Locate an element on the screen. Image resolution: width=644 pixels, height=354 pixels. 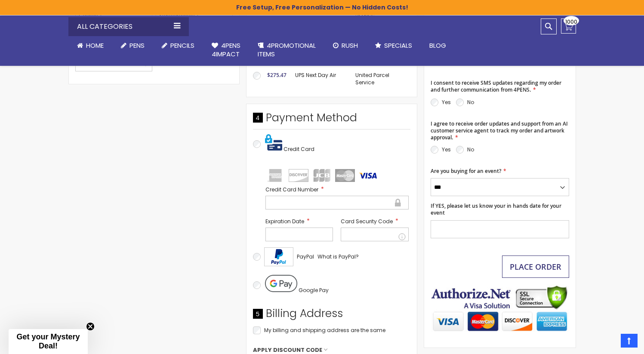
a: Pencils is located at coordinates (178, 45).